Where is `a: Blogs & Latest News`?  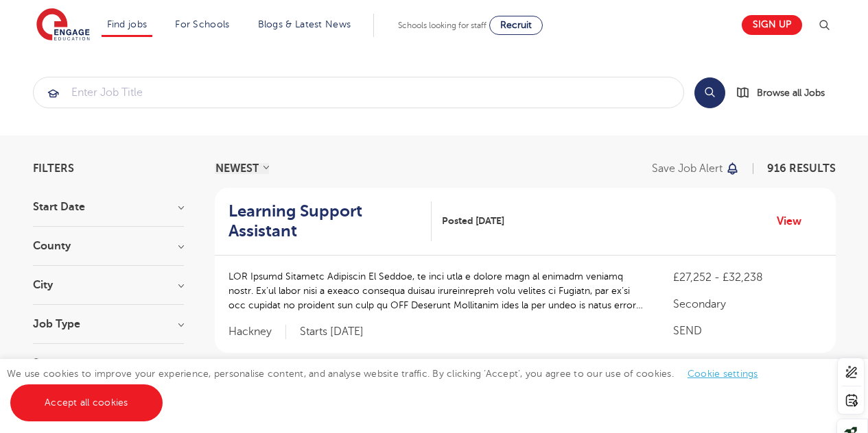
a: Blogs & Latest News is located at coordinates (305, 24).